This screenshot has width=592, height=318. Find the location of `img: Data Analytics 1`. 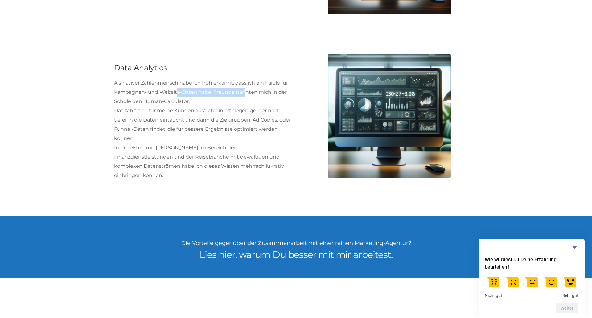

img: Data Analytics 1 is located at coordinates (389, 116).